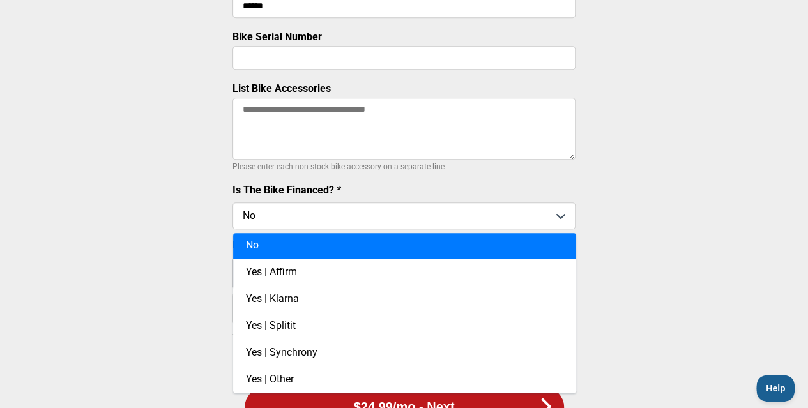  I want to click on div: Add Another Bike, so click(404, 362).